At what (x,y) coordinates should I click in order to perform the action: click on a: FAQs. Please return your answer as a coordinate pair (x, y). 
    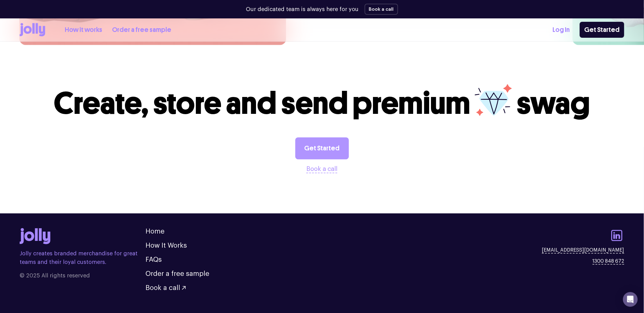
    Looking at the image, I should click on (153, 260).